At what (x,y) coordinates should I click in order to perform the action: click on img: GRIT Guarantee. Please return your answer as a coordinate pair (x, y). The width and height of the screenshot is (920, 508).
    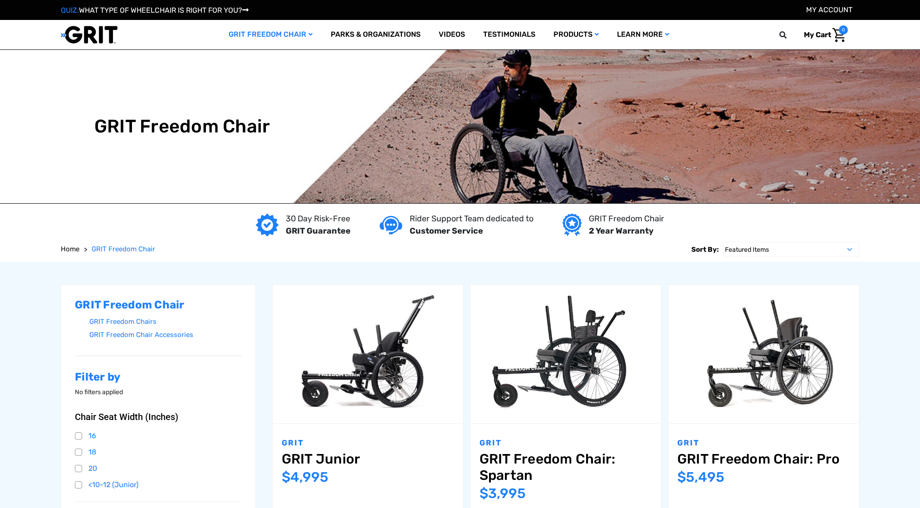
    Looking at the image, I should click on (267, 225).